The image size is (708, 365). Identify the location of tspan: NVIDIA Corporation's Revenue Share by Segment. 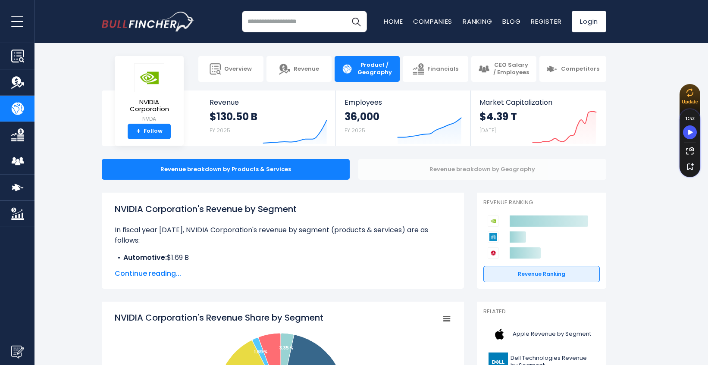
(219, 318).